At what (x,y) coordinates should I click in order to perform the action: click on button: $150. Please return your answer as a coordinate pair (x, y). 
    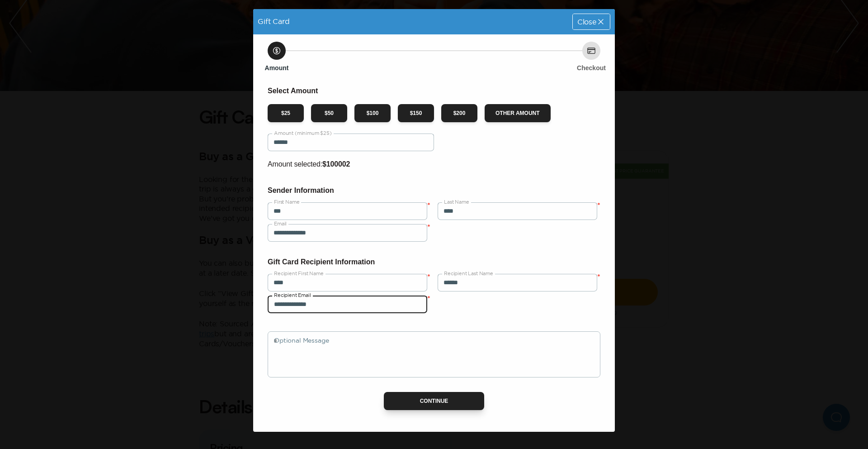
    Looking at the image, I should click on (416, 113).